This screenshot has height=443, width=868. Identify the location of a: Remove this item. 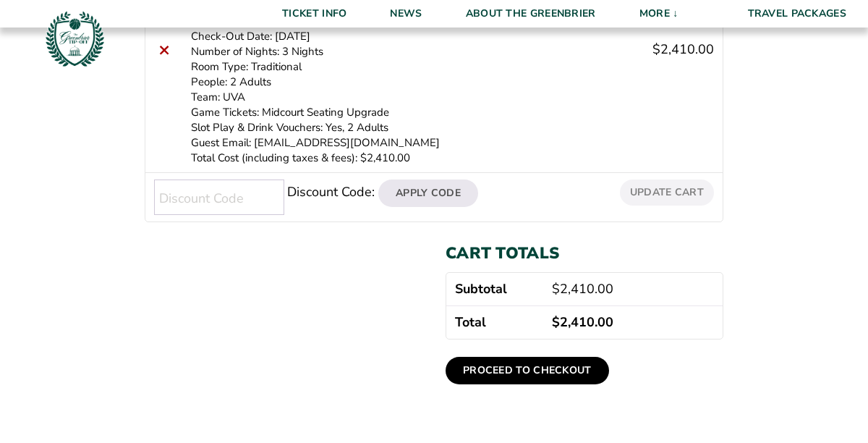
(164, 49).